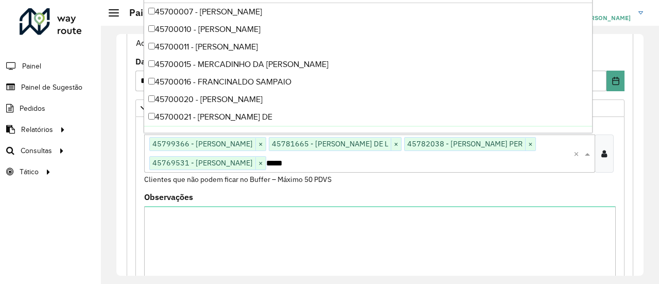 The image size is (659, 284). Describe the element at coordinates (168, 197) in the screenshot. I see `label: Observações` at that location.